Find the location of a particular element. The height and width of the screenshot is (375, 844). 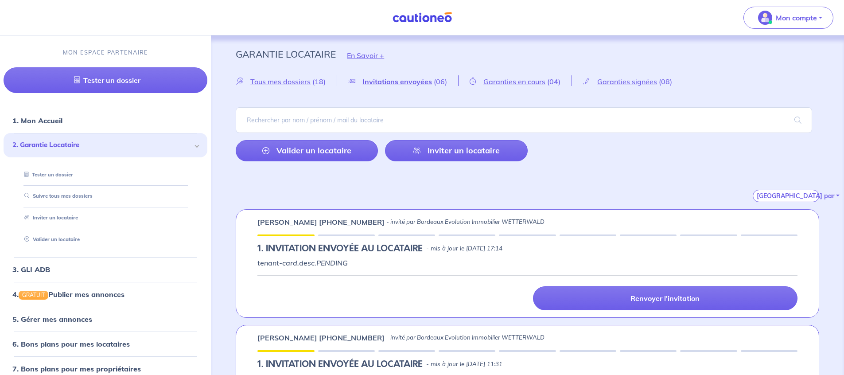

div: Inviter un locataire is located at coordinates (105, 218).